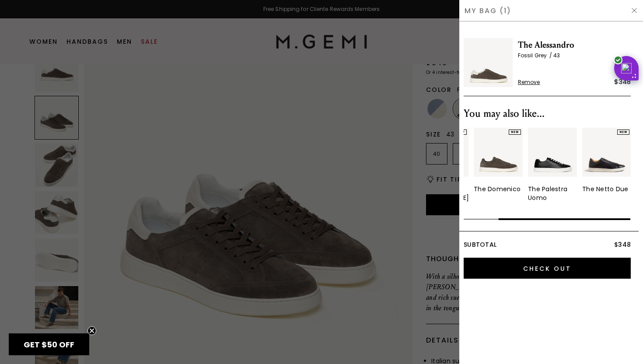  Describe the element at coordinates (498, 160) in the screenshot. I see `a: NEWThe Domenico` at that location.